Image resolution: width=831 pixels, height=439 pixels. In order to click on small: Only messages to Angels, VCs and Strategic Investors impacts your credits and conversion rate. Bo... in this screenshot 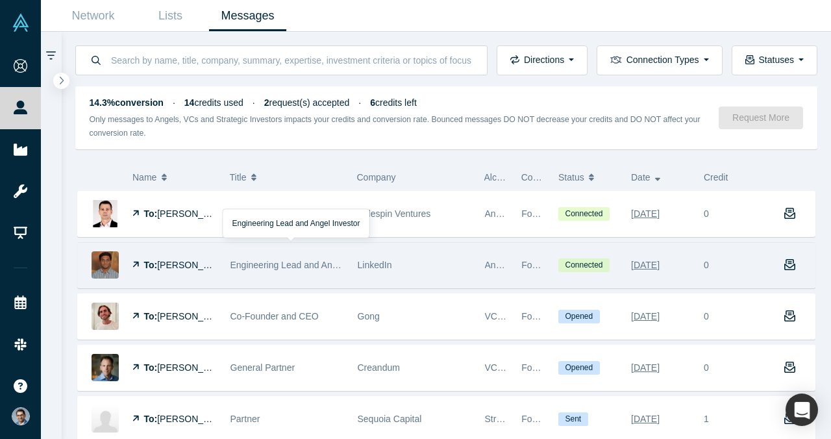, I will do `click(395, 126)`.